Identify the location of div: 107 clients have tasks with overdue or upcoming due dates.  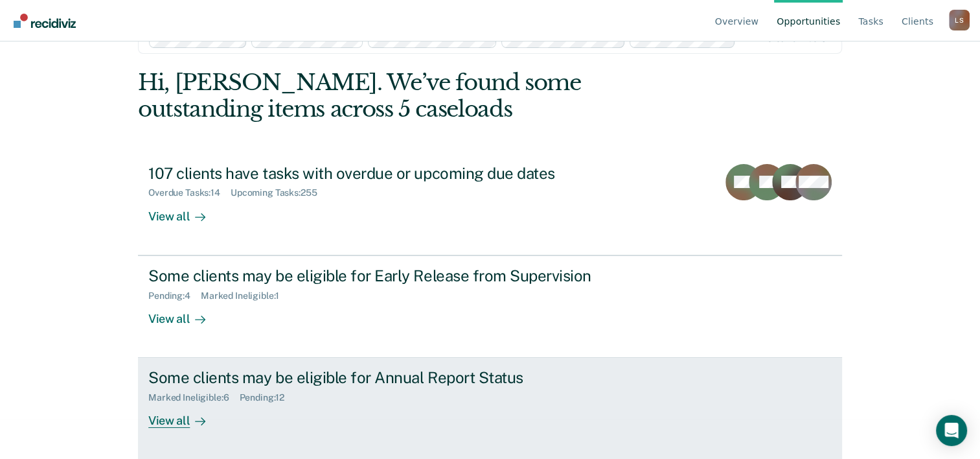
(376, 173).